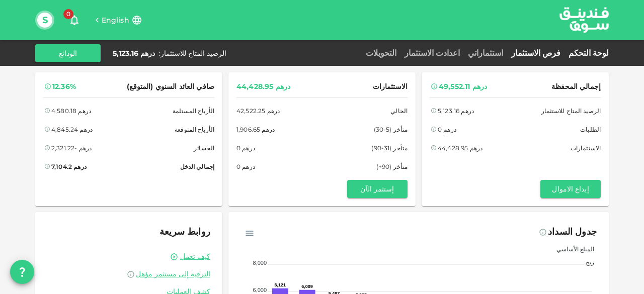 This screenshot has width=644, height=294. Describe the element at coordinates (576, 87) in the screenshot. I see `span: إجمالي المحفظة` at that location.